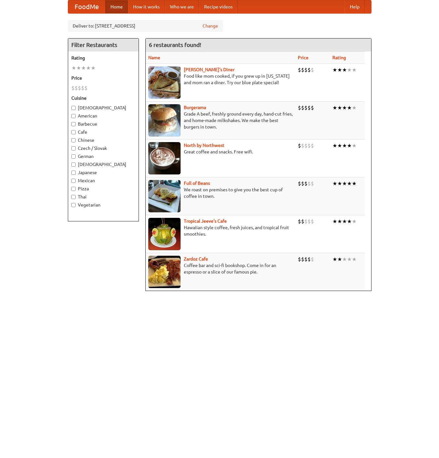 Image resolution: width=439 pixels, height=458 pixels. Describe the element at coordinates (211, 26) in the screenshot. I see `a: Change` at that location.